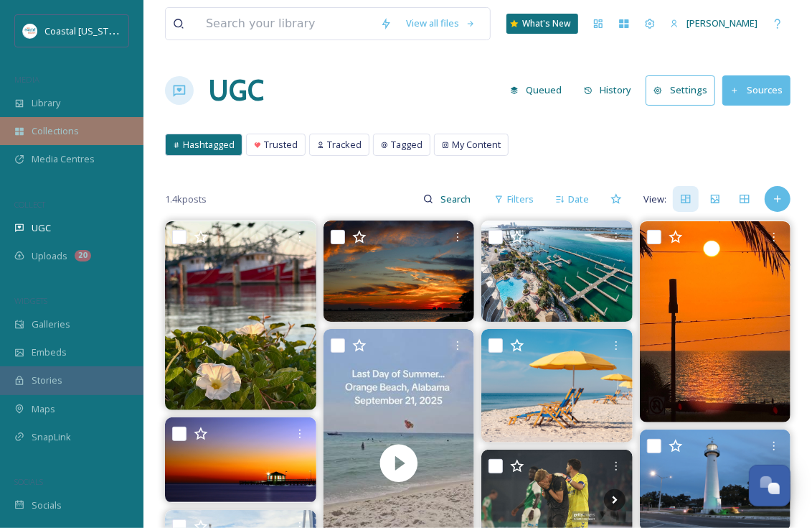 The image size is (812, 528). What do you see at coordinates (240, 460) in the screenshot?
I see `img: Biloxi Pier #biloxi #mississippi #gulfport #biloximississippi #oceansprings #oceanspringsms #gulf...` at bounding box center [240, 460].